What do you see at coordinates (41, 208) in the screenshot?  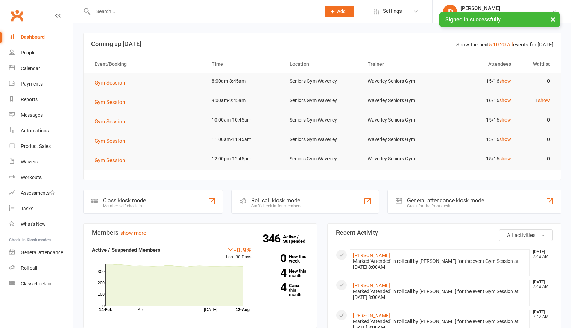 I see `a: Tasks` at bounding box center [41, 208].